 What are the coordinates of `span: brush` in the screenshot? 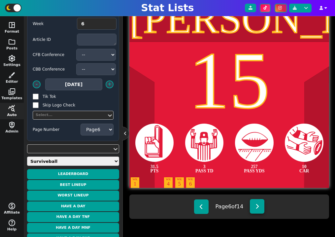 It's located at (12, 75).